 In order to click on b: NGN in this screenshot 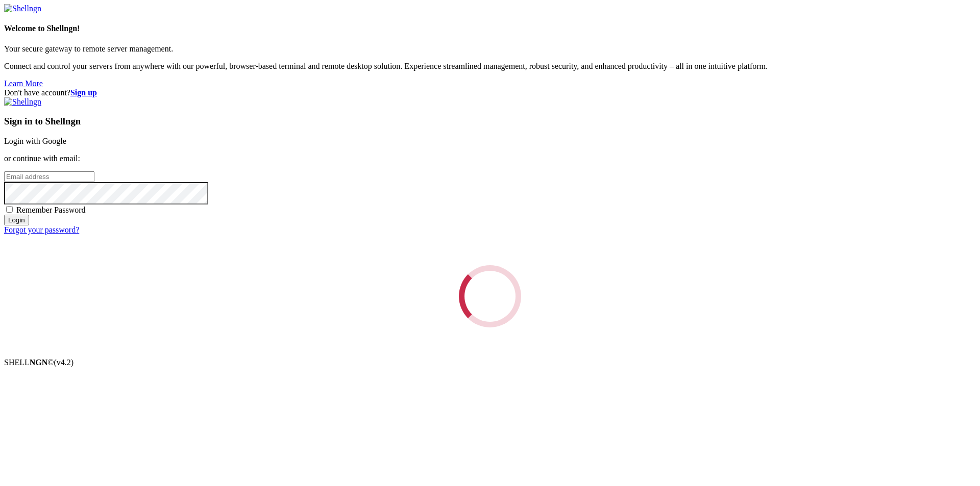, I will do `click(39, 362)`.